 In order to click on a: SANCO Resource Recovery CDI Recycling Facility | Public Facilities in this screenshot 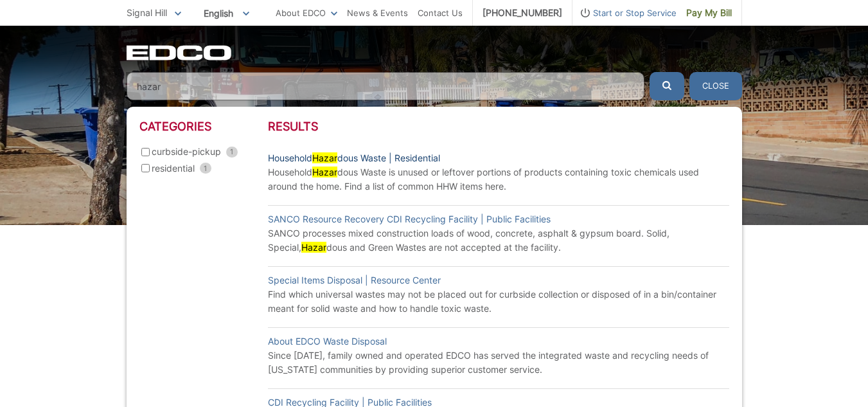, I will do `click(409, 219)`.